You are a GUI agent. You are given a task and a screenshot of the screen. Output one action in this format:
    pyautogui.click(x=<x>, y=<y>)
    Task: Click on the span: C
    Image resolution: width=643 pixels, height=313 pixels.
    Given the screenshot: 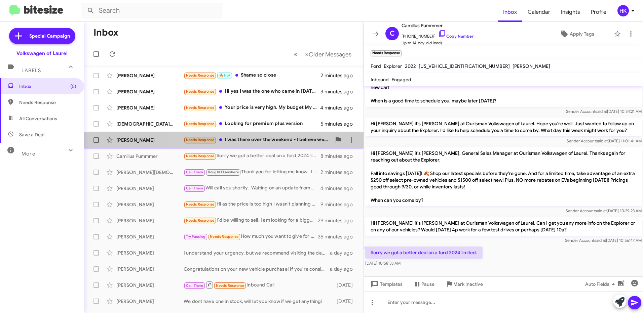 What is the action you would take?
    pyautogui.click(x=392, y=34)
    